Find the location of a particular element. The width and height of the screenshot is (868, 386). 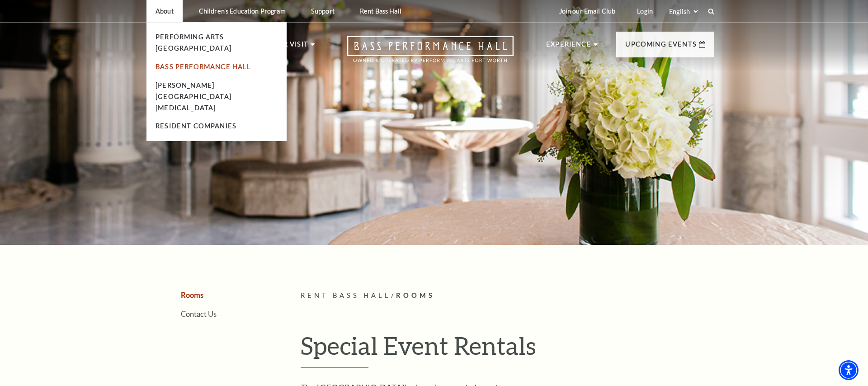

p: About is located at coordinates (165, 11).